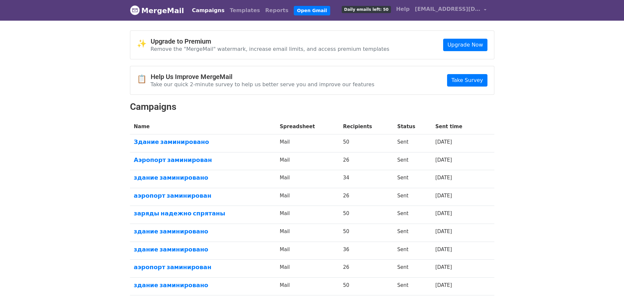  What do you see at coordinates (457, 127) in the screenshot?
I see `th: Sent time` at bounding box center [457, 127].